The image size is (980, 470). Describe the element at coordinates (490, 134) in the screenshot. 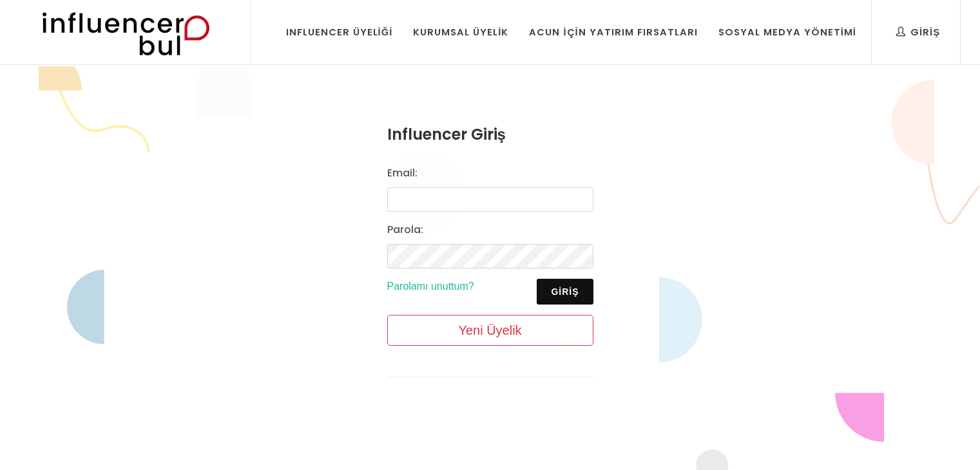

I see `h3: Influencer Giriş` at that location.